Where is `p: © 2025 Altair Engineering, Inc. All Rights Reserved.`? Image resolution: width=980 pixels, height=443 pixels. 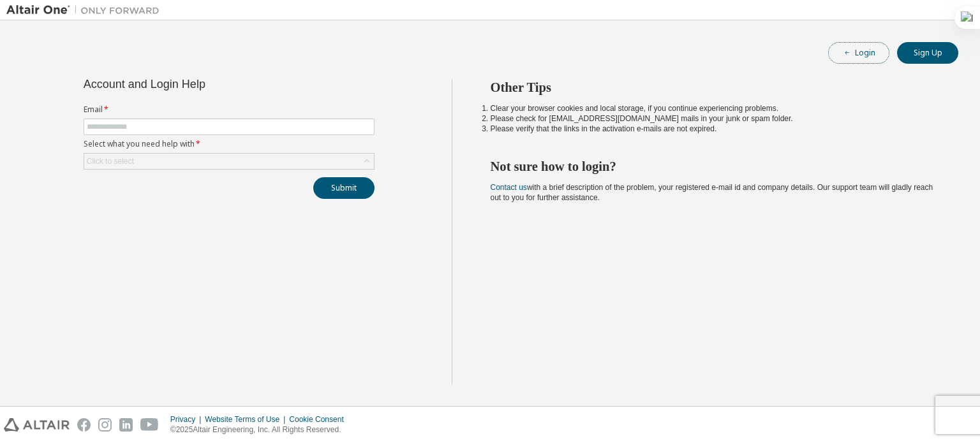
p: © 2025 Altair Engineering, Inc. All Rights Reserved. is located at coordinates (261, 430).